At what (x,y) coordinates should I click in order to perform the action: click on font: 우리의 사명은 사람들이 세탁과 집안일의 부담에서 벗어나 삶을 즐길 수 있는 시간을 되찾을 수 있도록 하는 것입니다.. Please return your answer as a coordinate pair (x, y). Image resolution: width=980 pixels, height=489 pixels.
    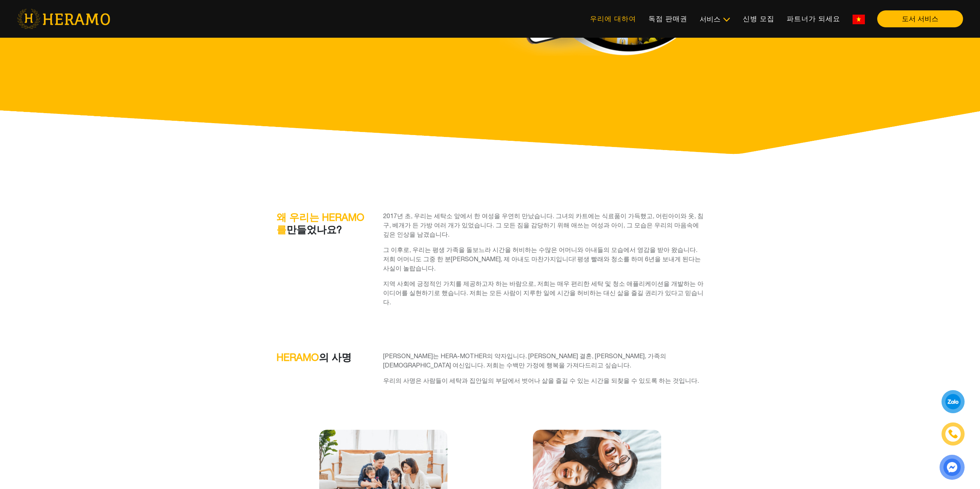
    Looking at the image, I should click on (541, 381).